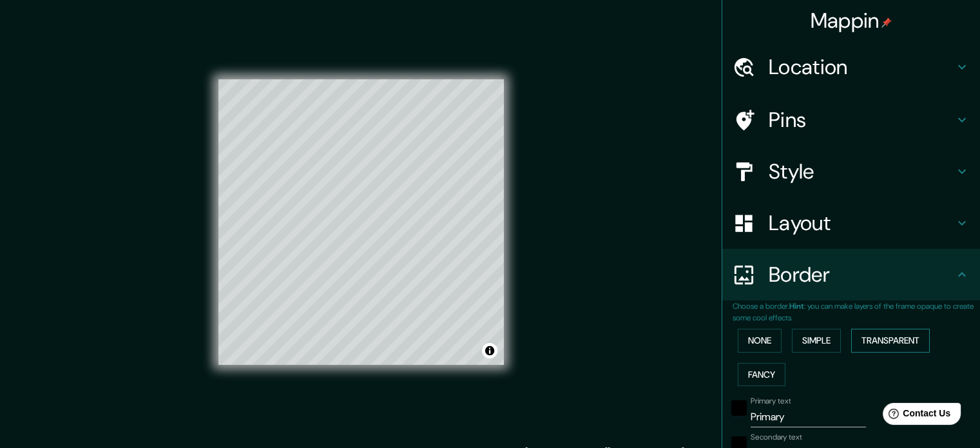 The image size is (980, 448). Describe the element at coordinates (739, 408) in the screenshot. I see `button: black` at that location.